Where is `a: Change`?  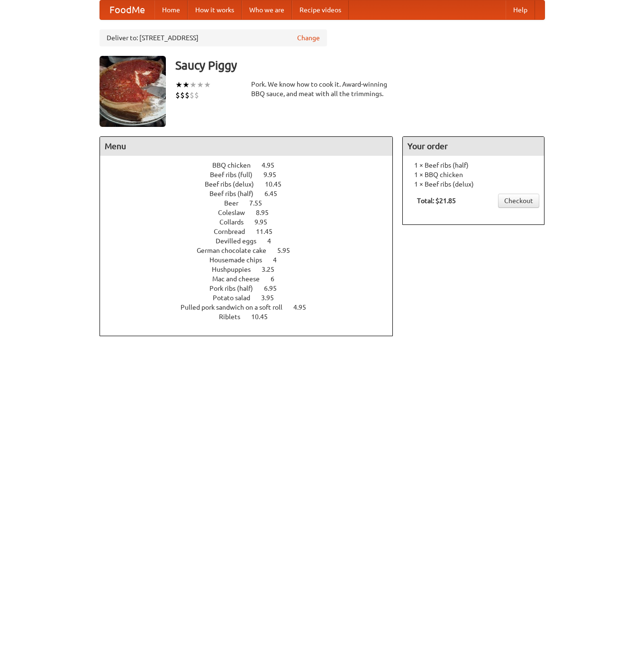 a: Change is located at coordinates (308, 38).